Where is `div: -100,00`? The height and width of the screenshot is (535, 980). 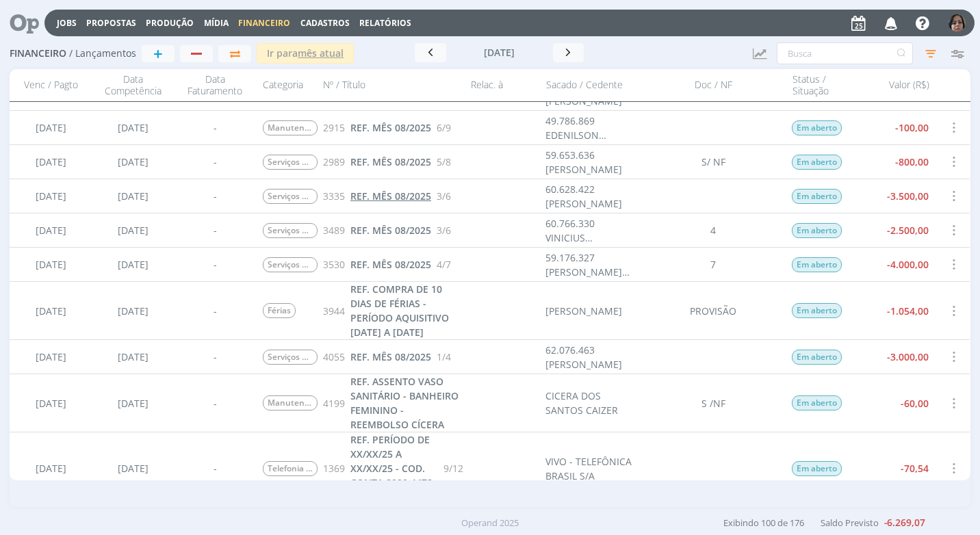 div: -100,00 is located at coordinates (895, 128).